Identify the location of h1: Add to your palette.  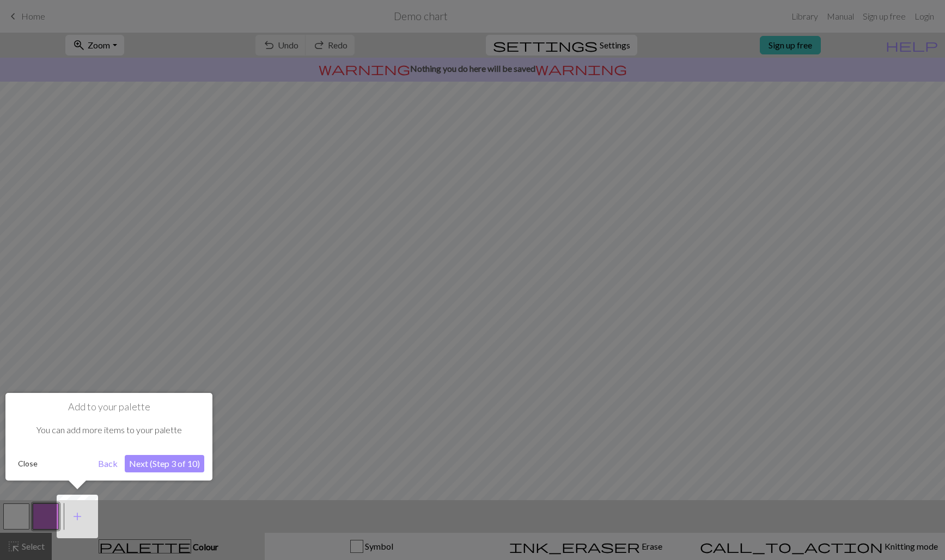
(109, 407).